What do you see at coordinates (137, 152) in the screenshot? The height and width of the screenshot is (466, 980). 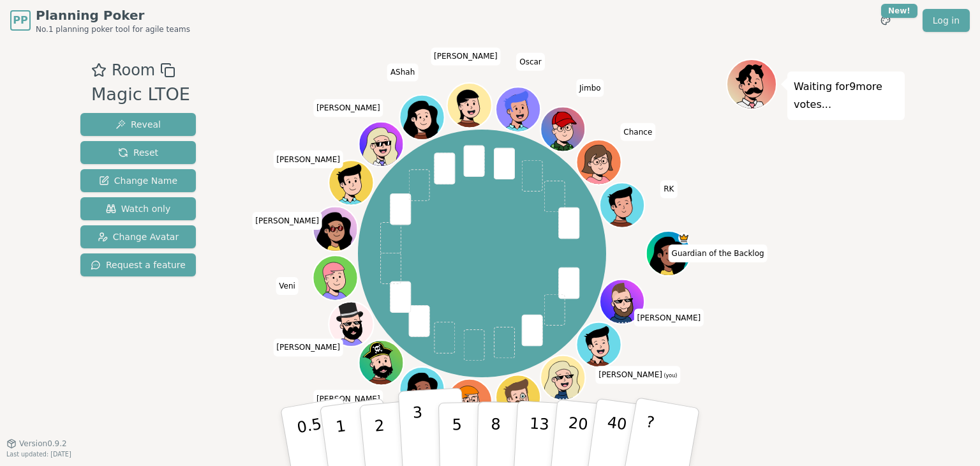 I see `button: Reset` at bounding box center [137, 152].